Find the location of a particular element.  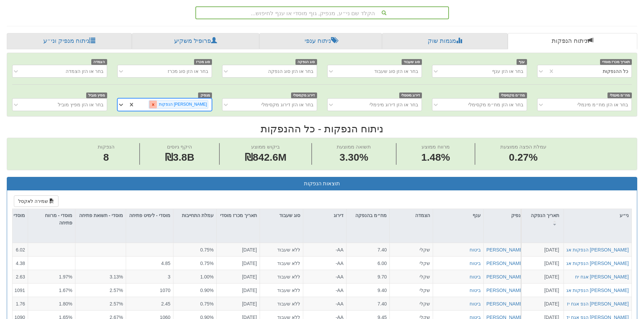

div: ני״ע is located at coordinates (598, 215).